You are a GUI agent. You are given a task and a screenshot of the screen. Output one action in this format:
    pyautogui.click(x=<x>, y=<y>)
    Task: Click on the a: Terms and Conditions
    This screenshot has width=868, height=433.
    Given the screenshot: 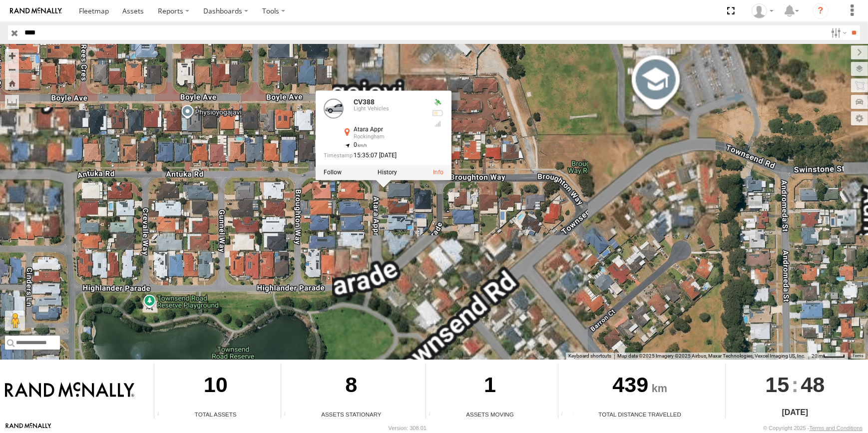 What is the action you would take?
    pyautogui.click(x=836, y=428)
    